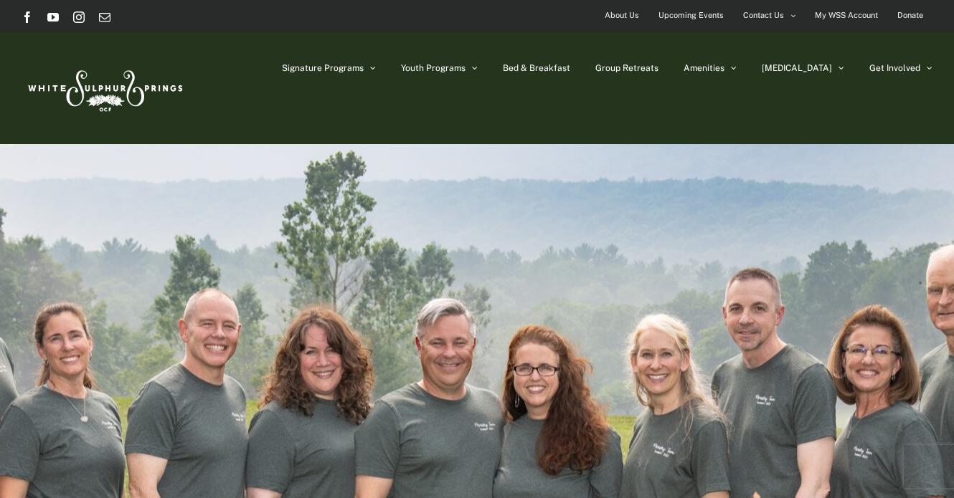 This screenshot has height=498, width=954. I want to click on a: Instagram, so click(79, 17).